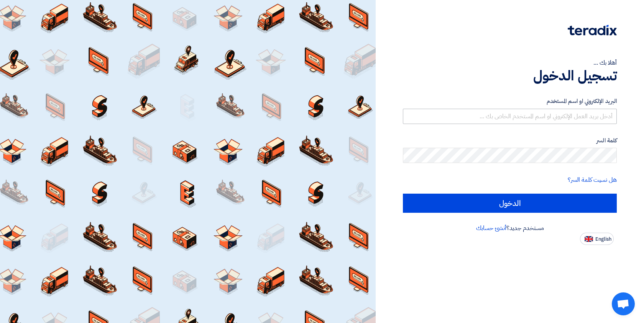 The width and height of the screenshot is (644, 323). What do you see at coordinates (510, 117) in the screenshot?
I see `input: أدخل بريد العمل الإلكتروني او اسم المستخدم الخاص بك ...` at bounding box center [510, 117].